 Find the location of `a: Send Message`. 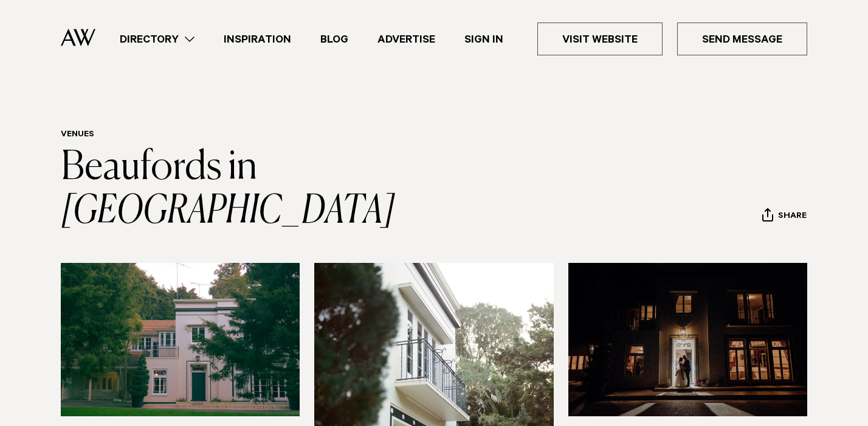

a: Send Message is located at coordinates (743, 39).